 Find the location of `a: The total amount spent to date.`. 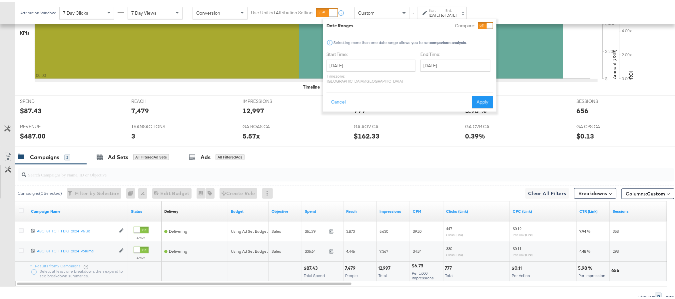

a: The total amount spent to date. is located at coordinates (323, 210).